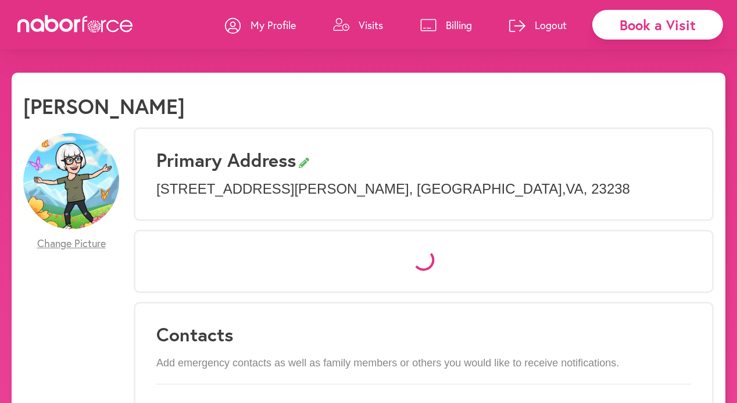 The height and width of the screenshot is (403, 737). I want to click on span: Change Picture, so click(72, 244).